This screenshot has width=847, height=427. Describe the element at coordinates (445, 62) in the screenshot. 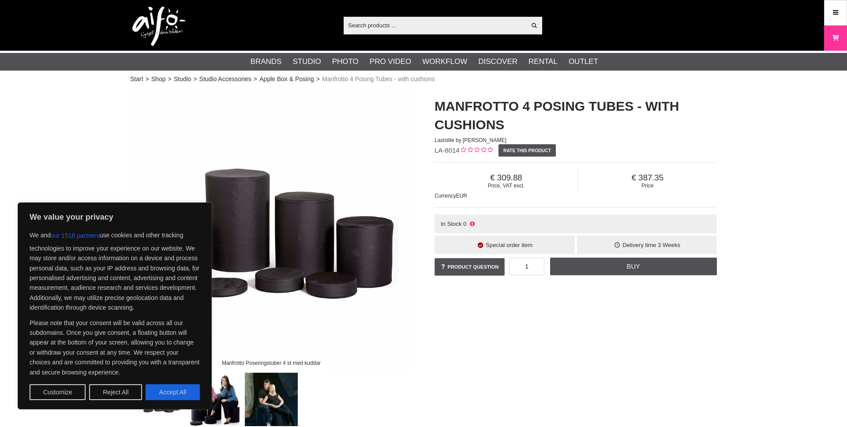

I see `a: Workflow` at that location.